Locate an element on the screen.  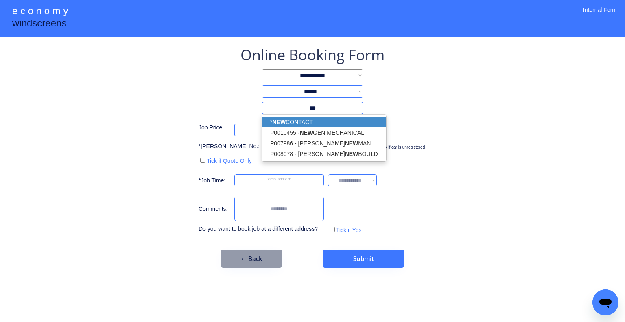
div: Comments: is located at coordinates (214, 209).